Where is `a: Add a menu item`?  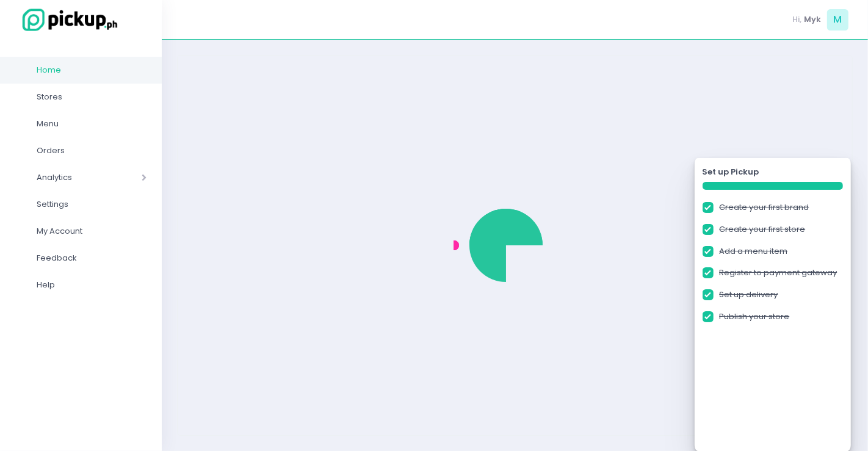
a: Add a menu item is located at coordinates (753, 252).